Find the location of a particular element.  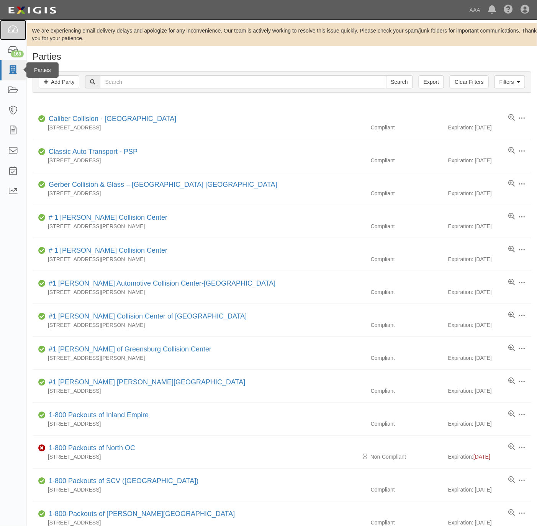

img: logo-5460c22ac91f19d4615b14bd174203de0afe785f0fc80cf4dbbc73dc1793850b.png is located at coordinates (32, 10).